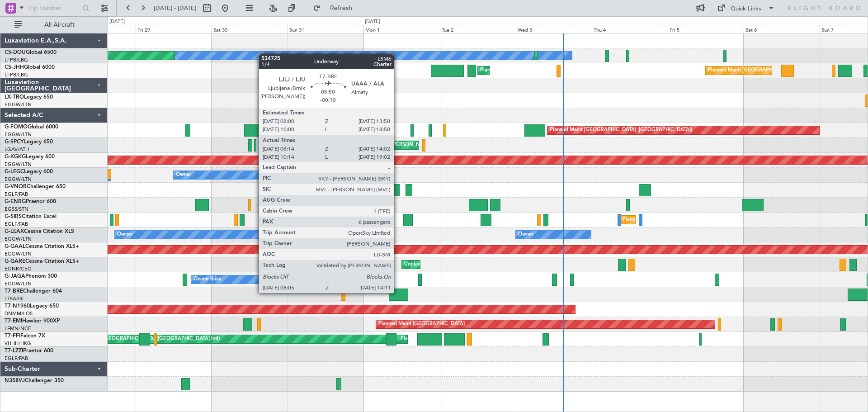  What do you see at coordinates (15, 52) in the screenshot?
I see `span: CS-DOU` at bounding box center [15, 52].